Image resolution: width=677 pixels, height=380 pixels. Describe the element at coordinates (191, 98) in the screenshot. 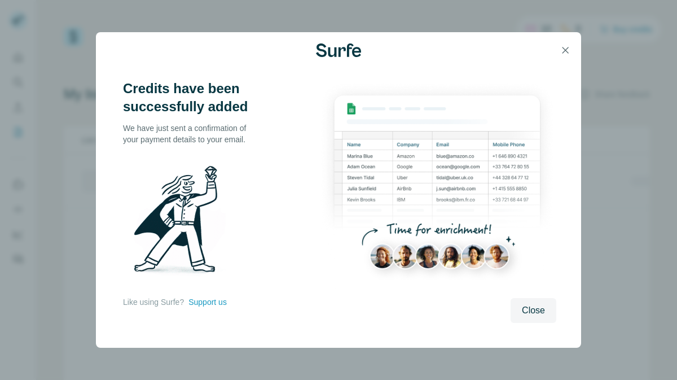

I see `h3: Credits have been successfully added` at that location.